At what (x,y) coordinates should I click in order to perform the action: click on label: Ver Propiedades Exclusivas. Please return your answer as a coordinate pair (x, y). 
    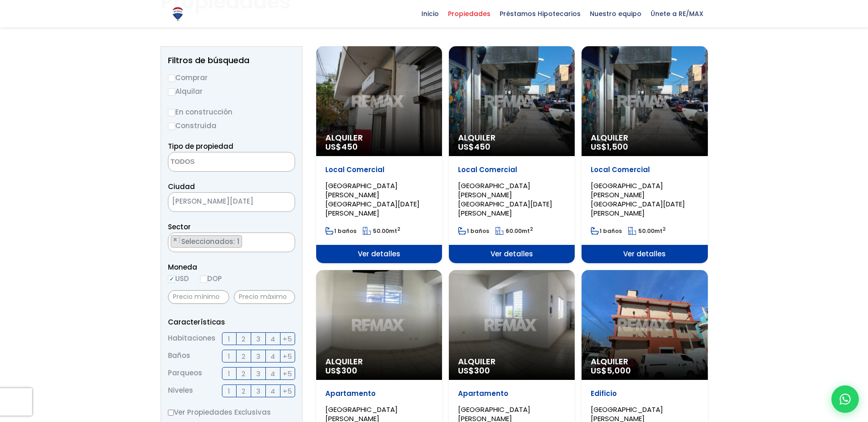
    Looking at the image, I should click on (232, 411).